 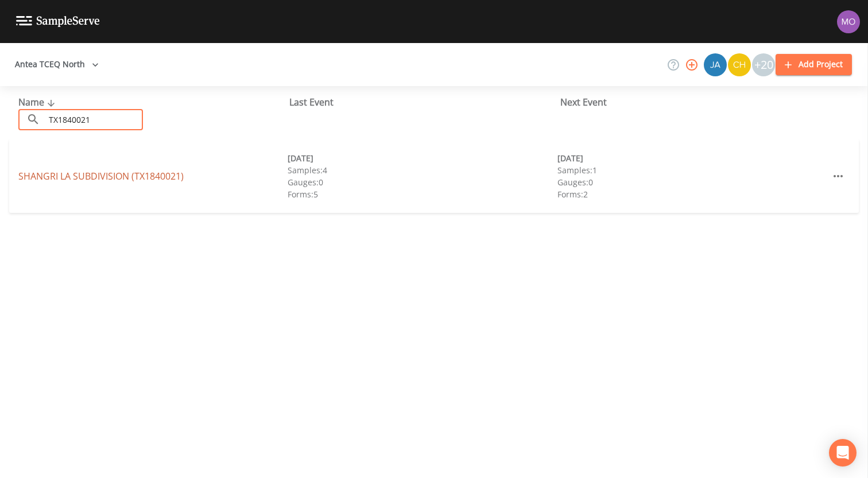 What do you see at coordinates (739, 65) in the screenshot?
I see `div: Charles Medina` at bounding box center [739, 65].